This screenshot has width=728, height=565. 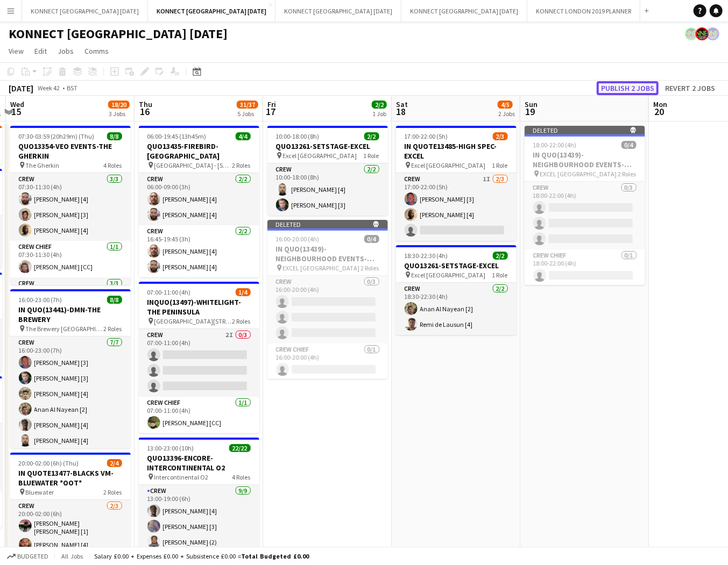 I want to click on span: 0/4, so click(x=372, y=239).